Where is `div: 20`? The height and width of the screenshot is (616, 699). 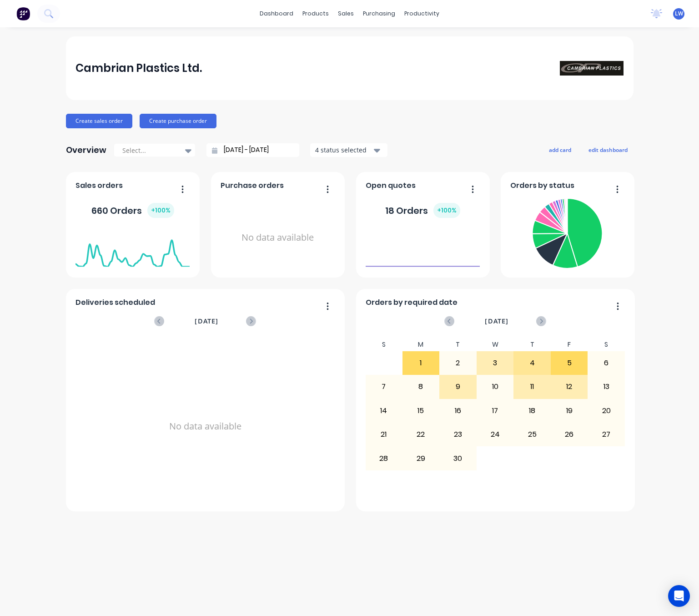 div: 20 is located at coordinates (606, 411).